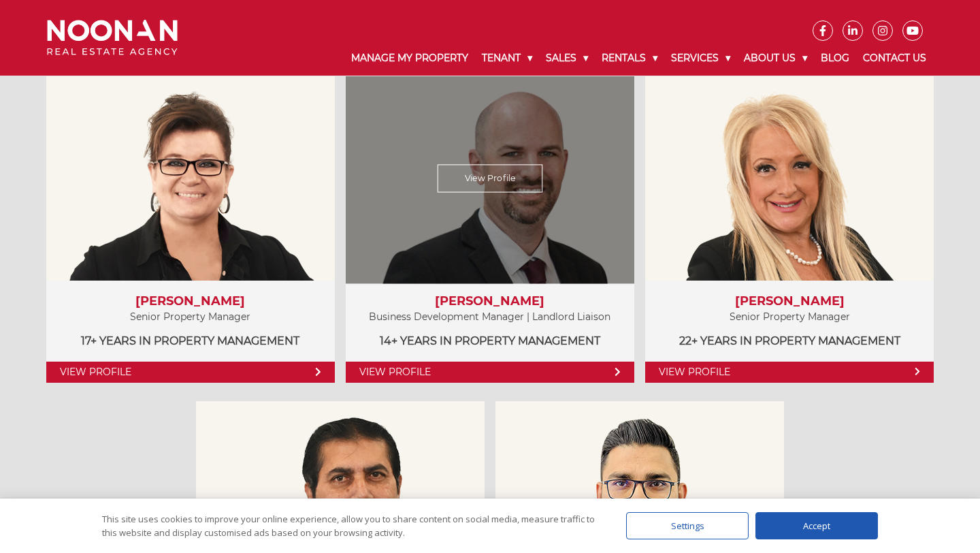 This screenshot has width=980, height=553. What do you see at coordinates (191, 341) in the screenshot?
I see `p: 17+ years in Property Management` at bounding box center [191, 341].